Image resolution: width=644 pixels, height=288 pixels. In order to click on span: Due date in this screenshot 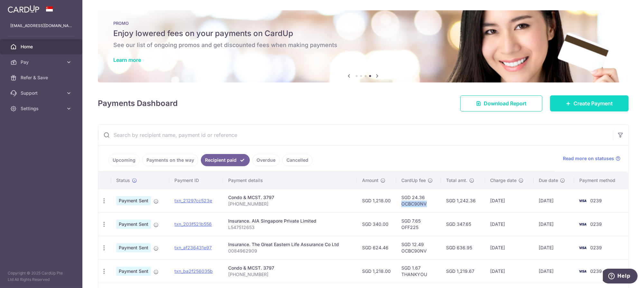, I will do `click(549, 181)`.